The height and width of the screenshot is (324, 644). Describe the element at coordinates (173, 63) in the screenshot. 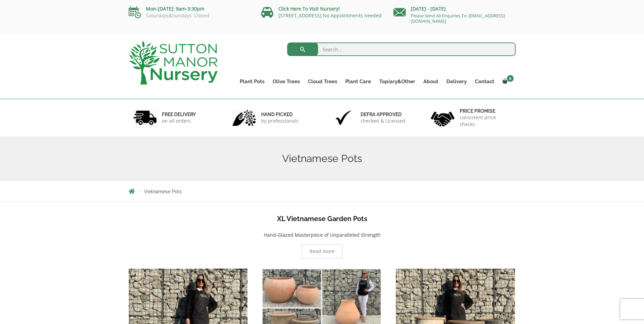

I see `img: logo` at that location.